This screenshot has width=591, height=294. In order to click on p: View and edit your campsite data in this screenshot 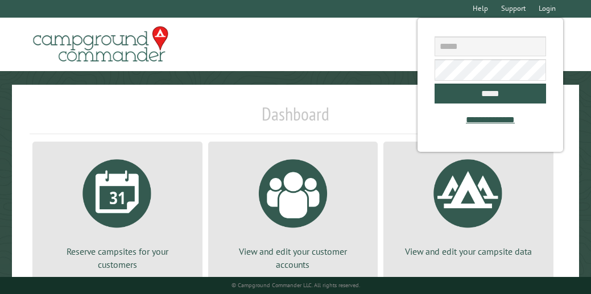, I will do `click(468, 252)`.